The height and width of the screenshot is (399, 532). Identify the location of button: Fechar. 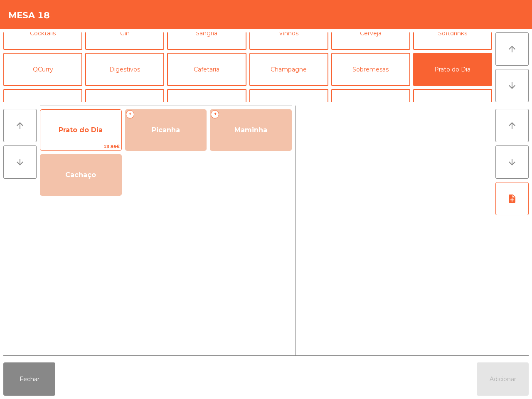
(29, 379).